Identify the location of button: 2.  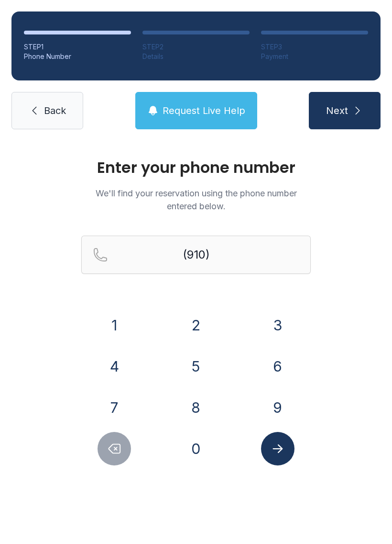
(196, 325).